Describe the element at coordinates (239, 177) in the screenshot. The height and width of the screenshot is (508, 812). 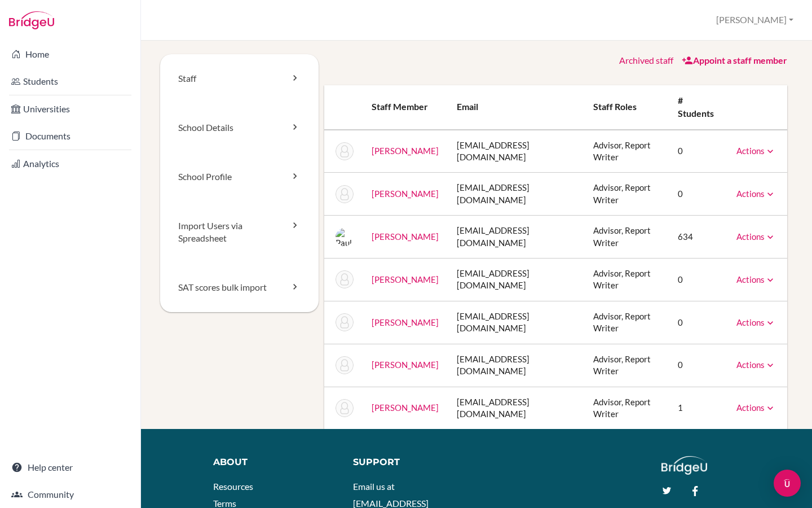
I see `a: School Profile` at that location.